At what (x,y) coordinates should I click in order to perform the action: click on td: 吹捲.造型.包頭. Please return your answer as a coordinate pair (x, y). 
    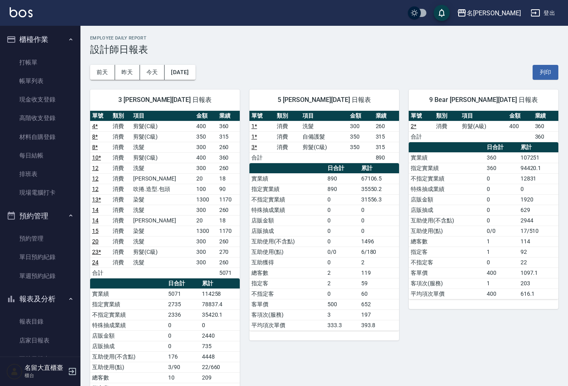
    Looking at the image, I should click on (163, 189).